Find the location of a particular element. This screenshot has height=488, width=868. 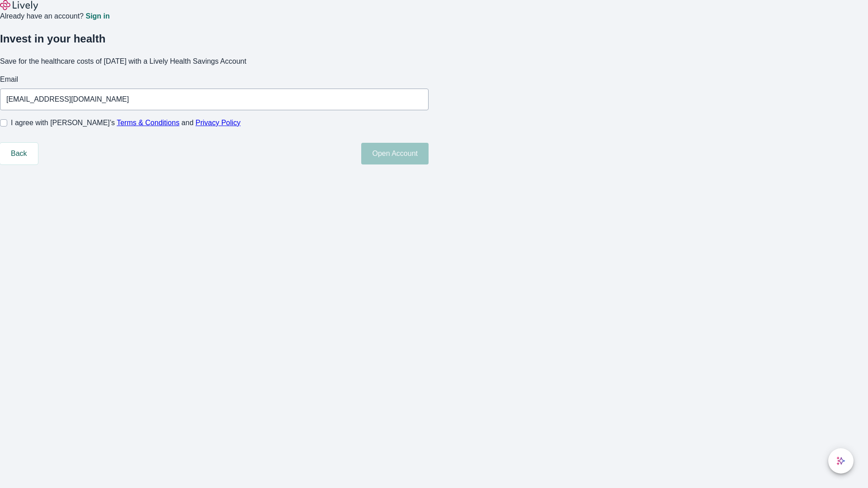

svg: Lively AI Assistant is located at coordinates (841, 461).